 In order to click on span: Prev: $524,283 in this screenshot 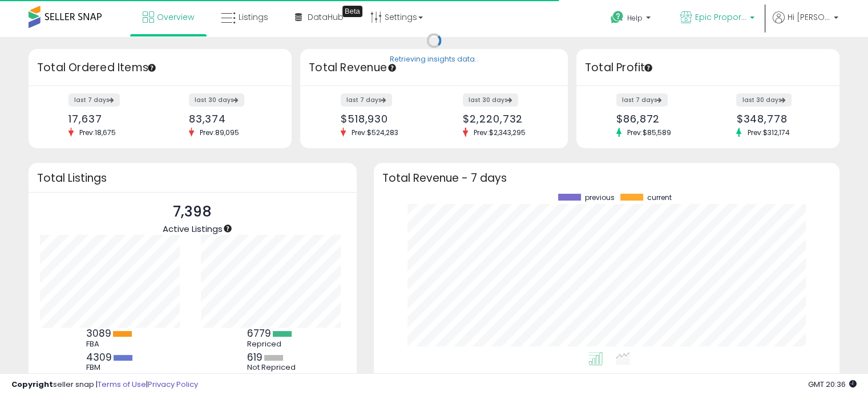, I will do `click(375, 133)`.